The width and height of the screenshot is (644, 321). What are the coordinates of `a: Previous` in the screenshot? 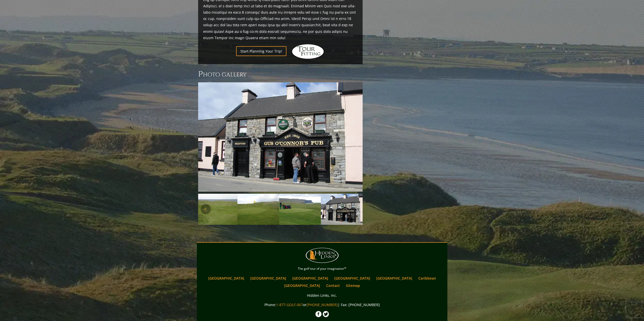 It's located at (206, 209).